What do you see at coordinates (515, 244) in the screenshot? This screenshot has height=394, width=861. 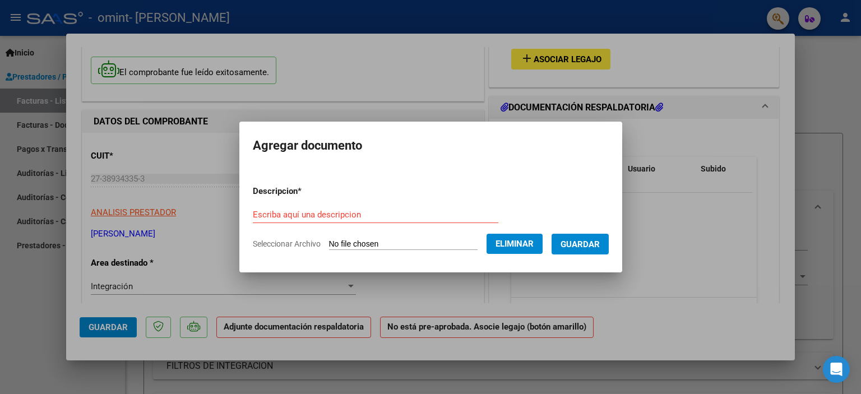 I see `span: Eliminar` at bounding box center [515, 244].